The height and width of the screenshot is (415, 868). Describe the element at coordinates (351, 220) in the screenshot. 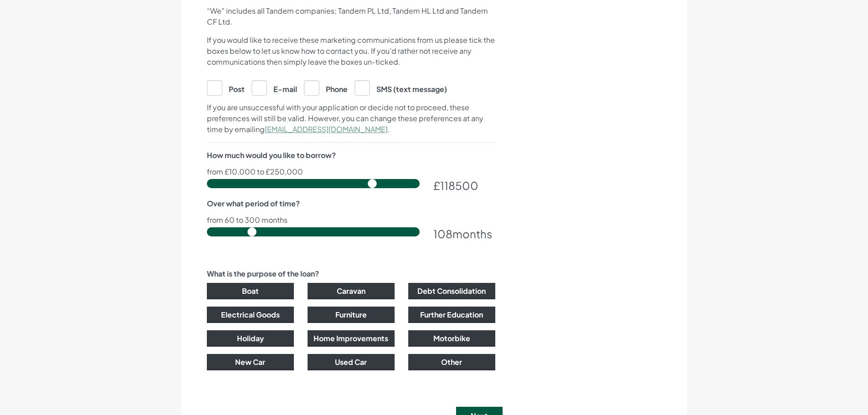

I see `p: from 60 to 300 months` at that location.